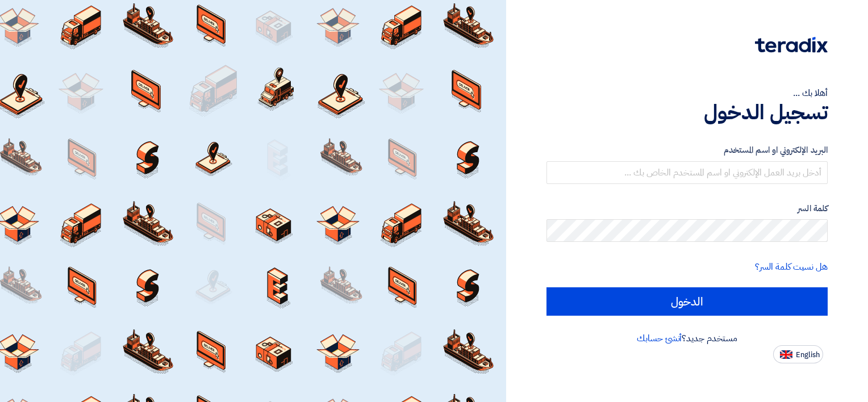 This screenshot has width=868, height=402. I want to click on h1: تسجيل الدخول, so click(686, 112).